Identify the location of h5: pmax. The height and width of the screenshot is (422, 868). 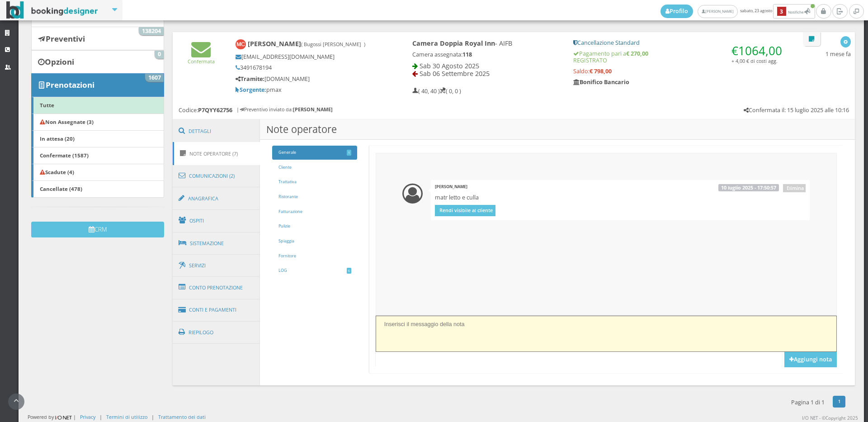
(308, 89).